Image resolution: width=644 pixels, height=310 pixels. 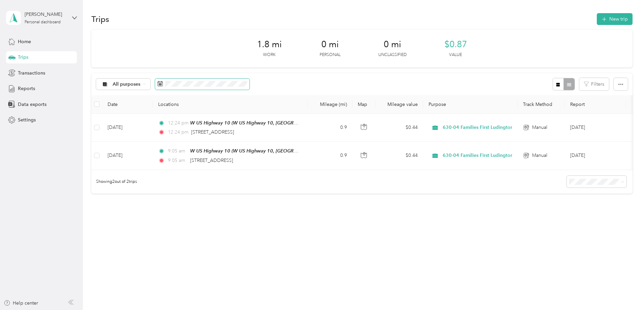 What do you see at coordinates (400, 104) in the screenshot?
I see `th: Mileage value` at bounding box center [400, 104].